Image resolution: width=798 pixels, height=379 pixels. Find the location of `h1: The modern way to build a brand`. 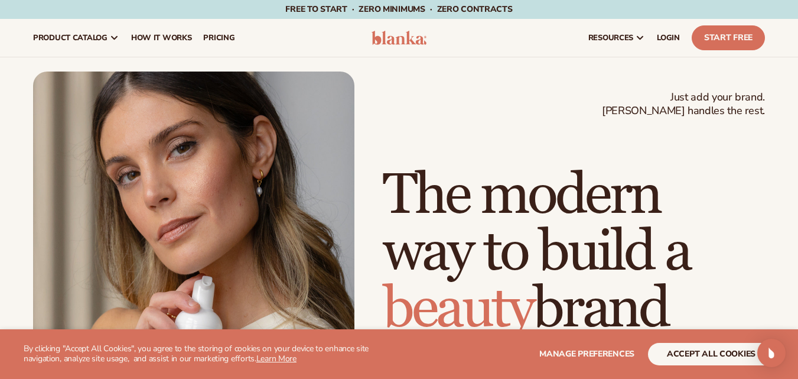

h1: The modern way to build a brand is located at coordinates (574, 252).